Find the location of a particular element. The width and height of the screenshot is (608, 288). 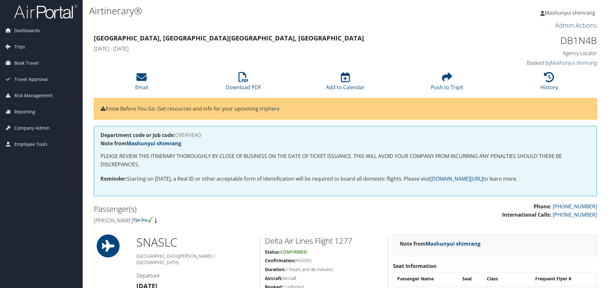

h1: DB1N4B is located at coordinates (538, 40).